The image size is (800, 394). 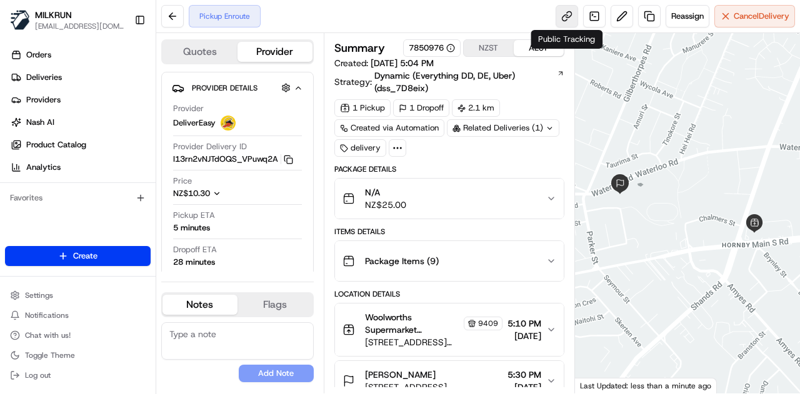 What do you see at coordinates (80, 55) in the screenshot?
I see `a: Orders` at bounding box center [80, 55].